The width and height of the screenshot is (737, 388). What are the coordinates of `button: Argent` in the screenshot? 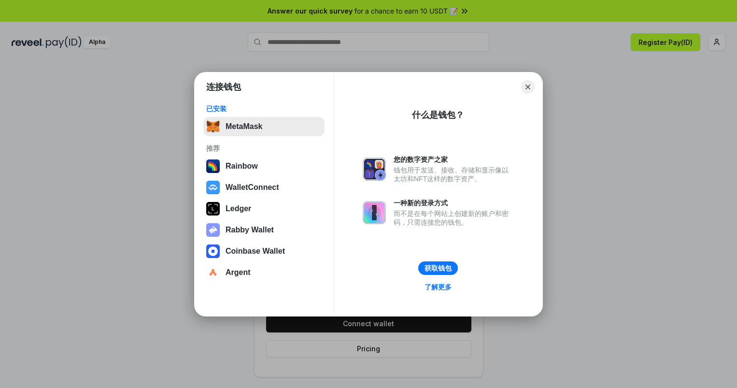 It's located at (264, 272).